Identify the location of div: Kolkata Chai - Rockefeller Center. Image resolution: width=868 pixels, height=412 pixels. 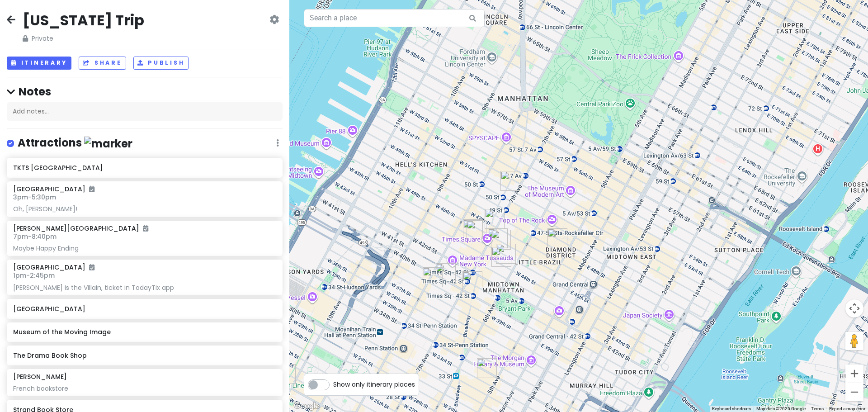
(557, 238).